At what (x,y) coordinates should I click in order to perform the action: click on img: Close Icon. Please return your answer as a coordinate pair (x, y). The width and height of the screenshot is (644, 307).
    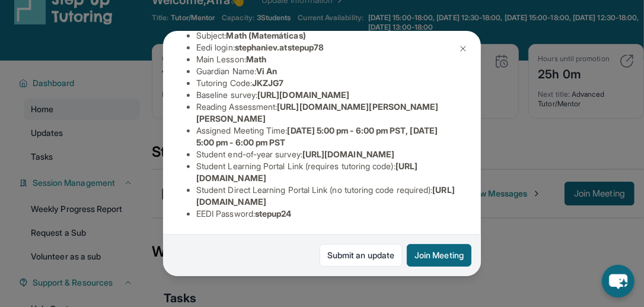
    Looking at the image, I should click on (463, 48).